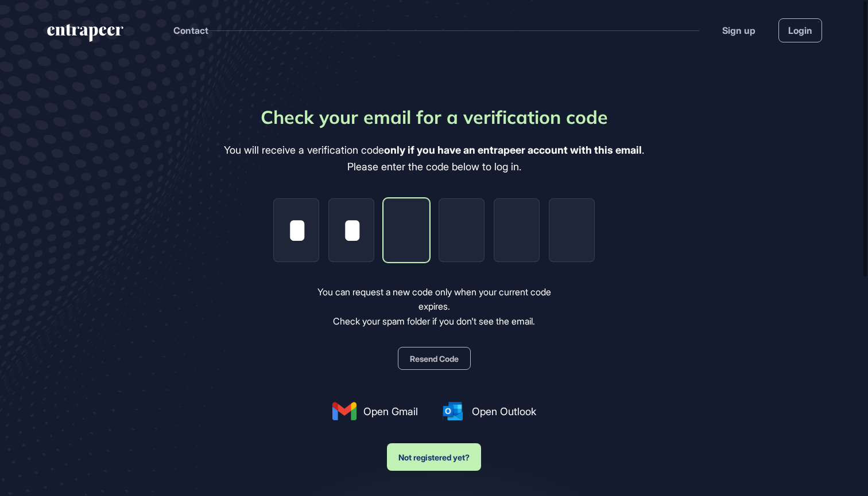 This screenshot has width=868, height=496. What do you see at coordinates (434, 457) in the screenshot?
I see `button: Not registered yet?` at bounding box center [434, 457].